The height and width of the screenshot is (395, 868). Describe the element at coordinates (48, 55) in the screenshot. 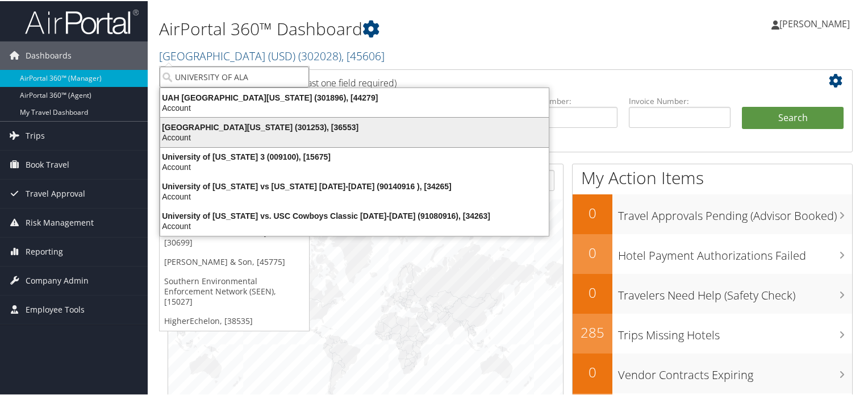

I see `span: Dashboards` at that location.